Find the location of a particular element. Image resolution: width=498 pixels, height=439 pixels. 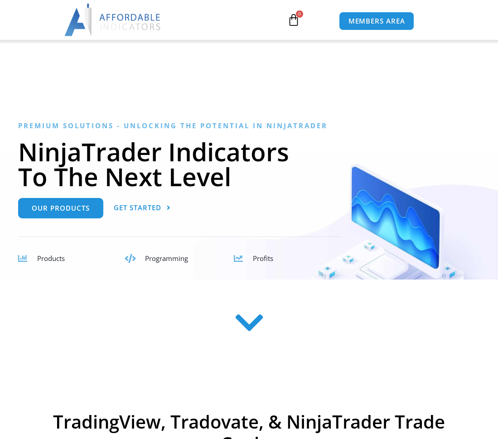

a: Get Started is located at coordinates (142, 208).